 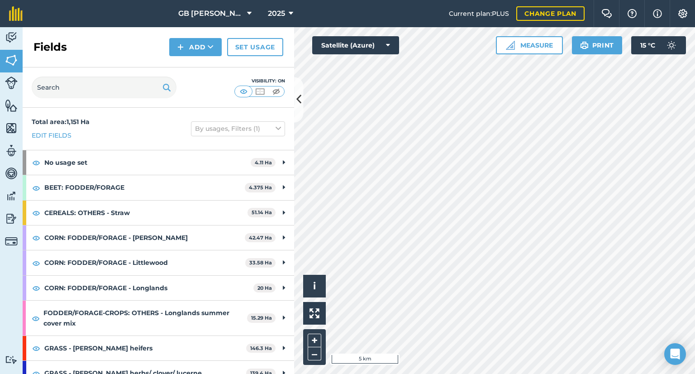 What do you see at coordinates (675, 354) in the screenshot?
I see `div: Open Intercom Messenger` at bounding box center [675, 354].